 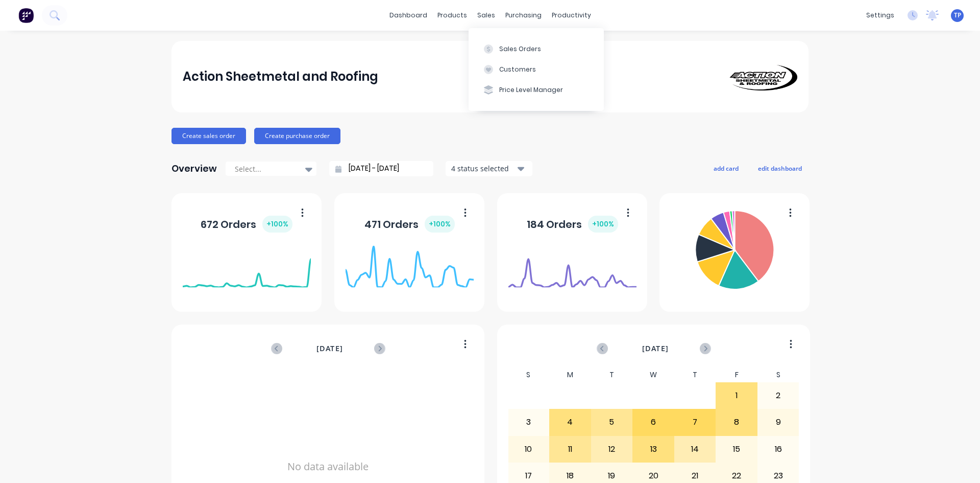 What do you see at coordinates (246, 224) in the screenshot?
I see `div: 672 Orders` at bounding box center [246, 224].